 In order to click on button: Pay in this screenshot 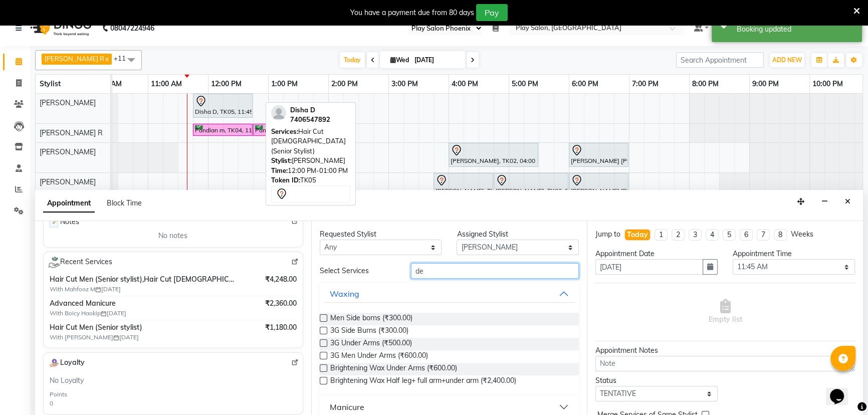, I will do `click(492, 12)`.